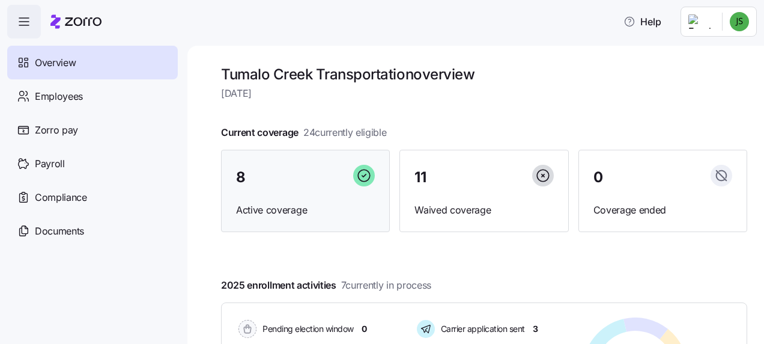 The width and height of the screenshot is (764, 344). What do you see at coordinates (92, 96) in the screenshot?
I see `a: Employees` at bounding box center [92, 96].